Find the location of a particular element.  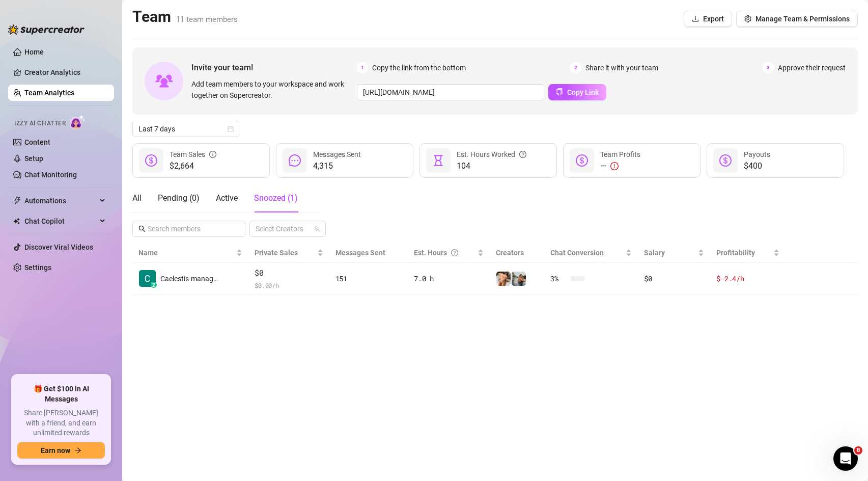

span: info-circle is located at coordinates (213, 154).